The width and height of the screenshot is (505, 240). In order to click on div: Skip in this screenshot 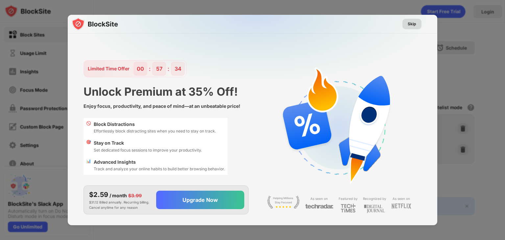, I will do `click(412, 24)`.